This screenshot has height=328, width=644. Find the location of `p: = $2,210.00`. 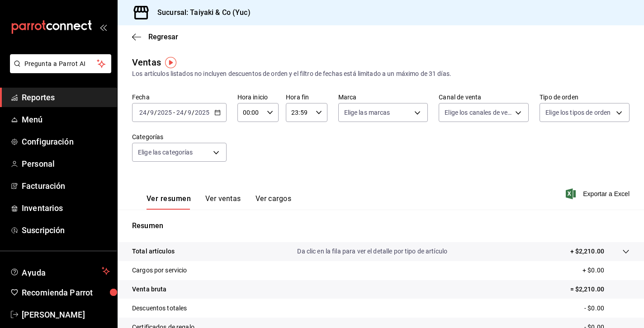

p: = $2,210.00 is located at coordinates (600, 289).